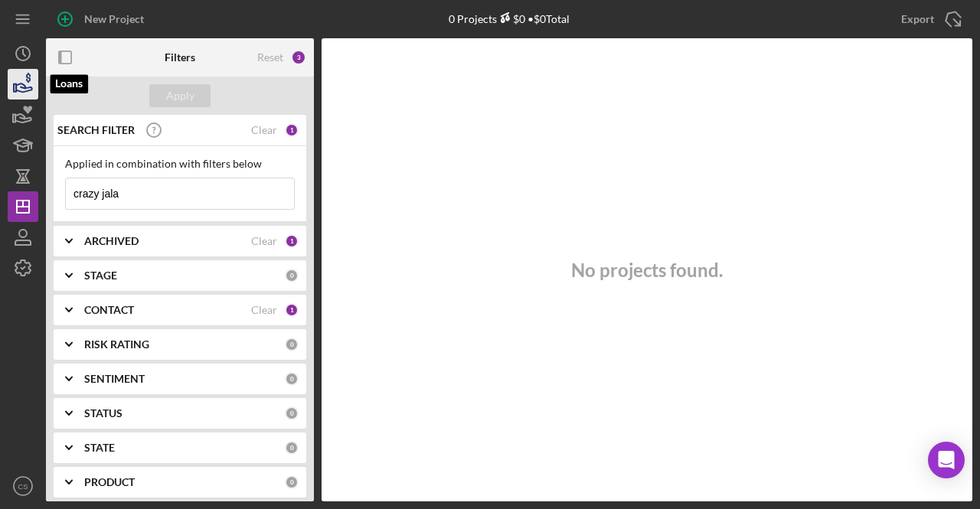 The width and height of the screenshot is (980, 509). I want to click on b: STATE, so click(100, 448).